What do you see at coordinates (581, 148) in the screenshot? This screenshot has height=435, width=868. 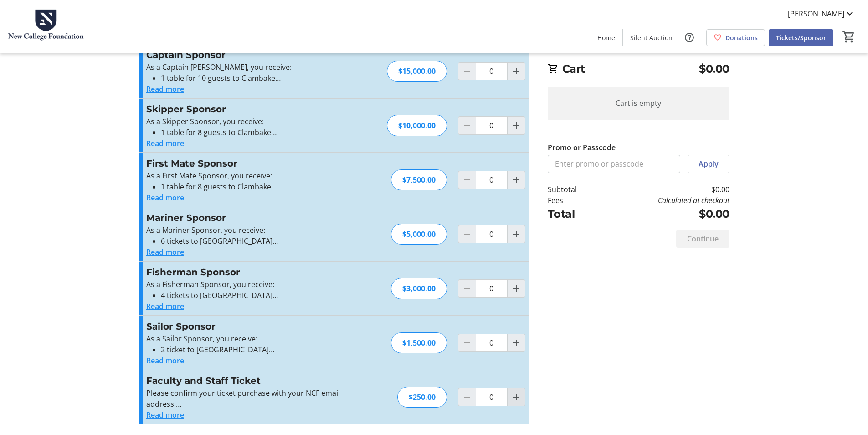 I see `label: Promo or Passcode` at bounding box center [581, 148].